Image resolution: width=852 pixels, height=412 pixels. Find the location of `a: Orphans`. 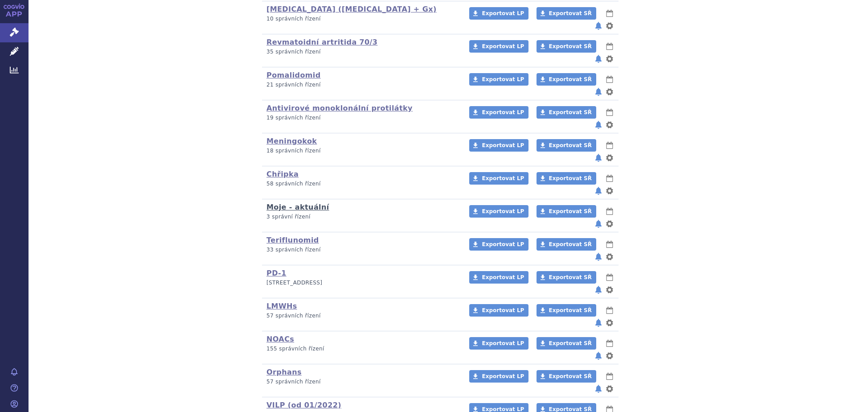

a: Orphans is located at coordinates (284, 372).